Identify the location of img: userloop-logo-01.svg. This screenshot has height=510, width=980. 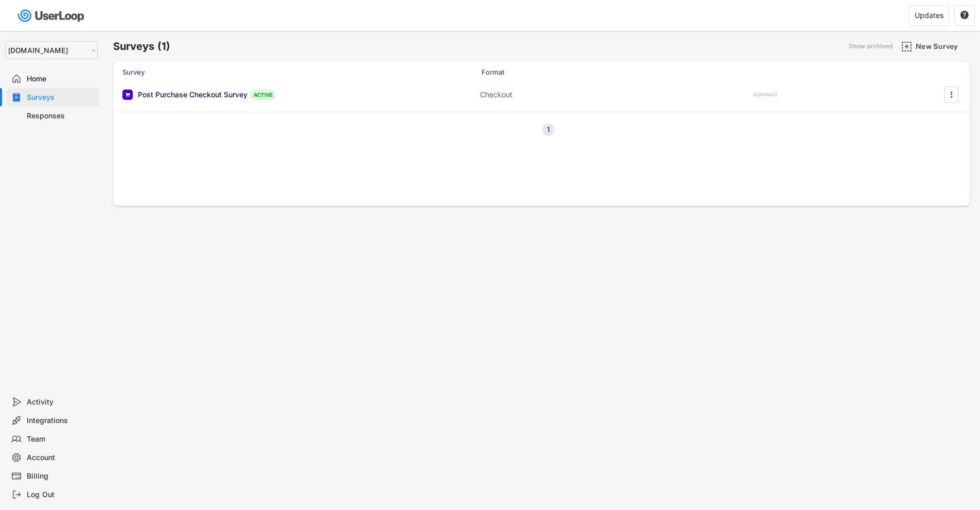
(52, 15).